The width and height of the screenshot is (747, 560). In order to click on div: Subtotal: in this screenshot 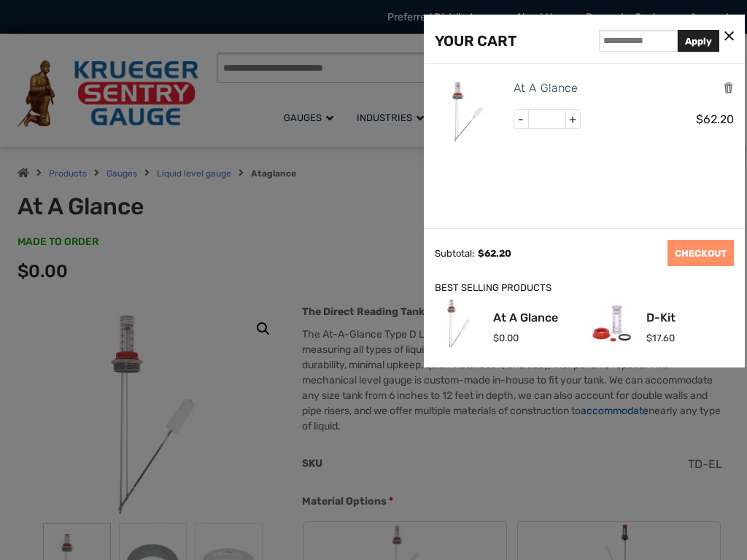, I will do `click(454, 253)`.